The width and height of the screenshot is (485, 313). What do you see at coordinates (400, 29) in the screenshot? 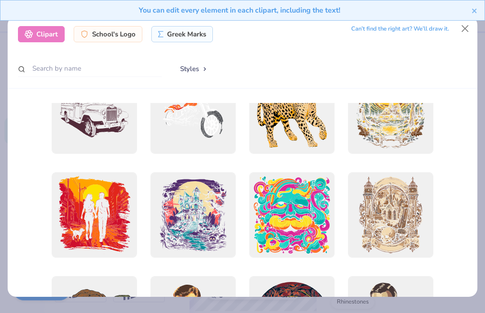
I see `div: Can’t find the right art? We’ll draw it.` at bounding box center [400, 29].